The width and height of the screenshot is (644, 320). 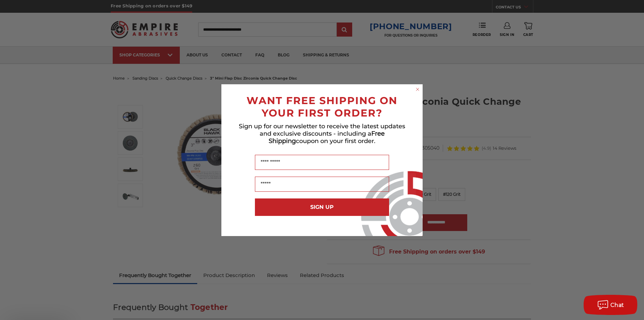 I want to click on span: Free Shipping, so click(x=327, y=137).